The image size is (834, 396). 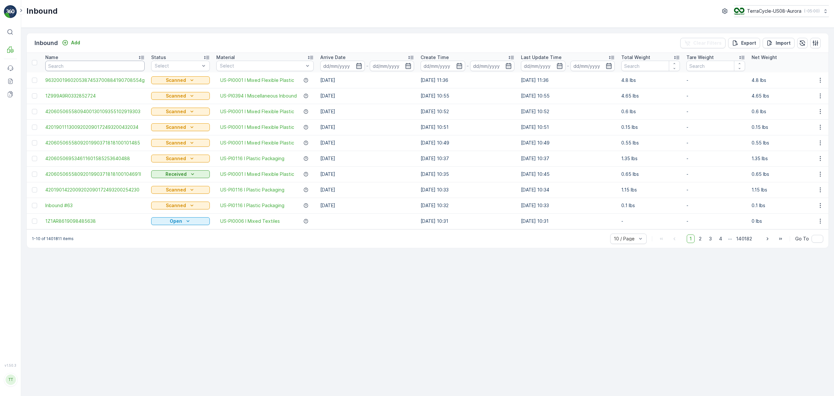 What do you see at coordinates (651, 66) in the screenshot?
I see `input: Search` at bounding box center [651, 66].